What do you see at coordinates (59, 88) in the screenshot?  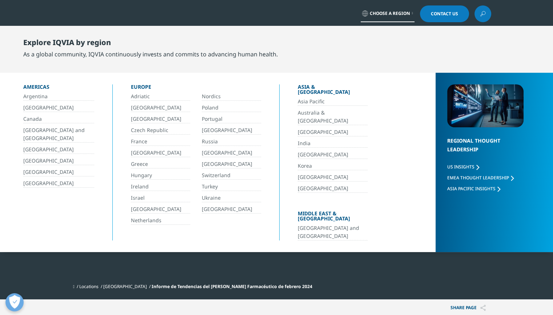 I see `div: Americas` at bounding box center [59, 88].